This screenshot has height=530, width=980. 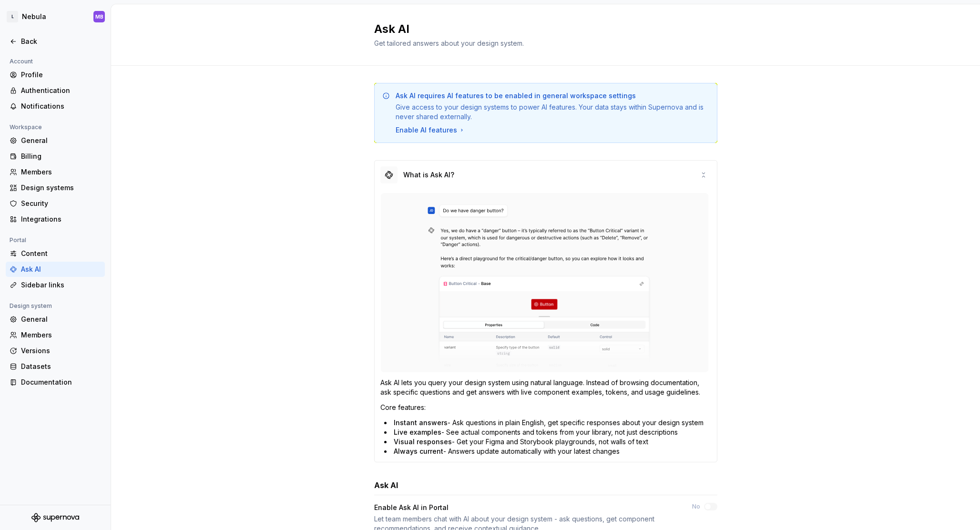 What do you see at coordinates (61, 90) in the screenshot?
I see `div: Authentication` at bounding box center [61, 90].